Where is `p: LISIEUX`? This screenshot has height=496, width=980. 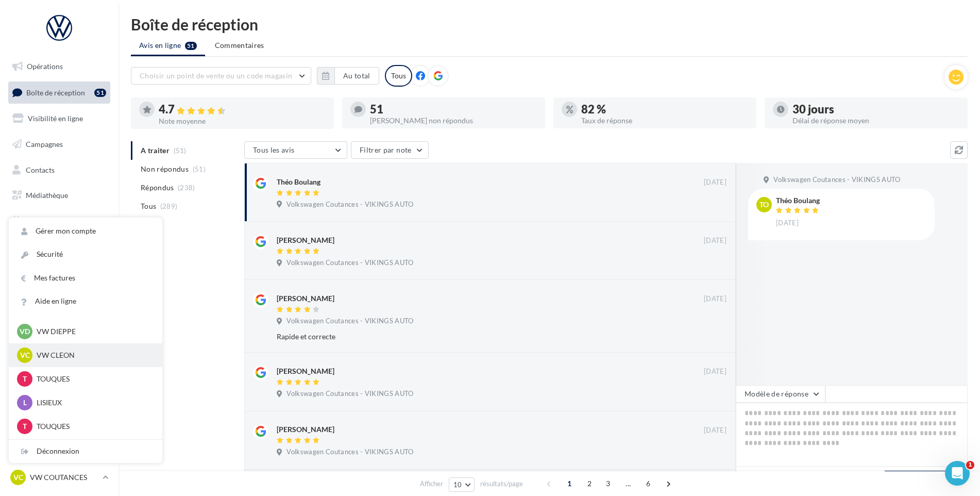
p: LISIEUX is located at coordinates (93, 402).